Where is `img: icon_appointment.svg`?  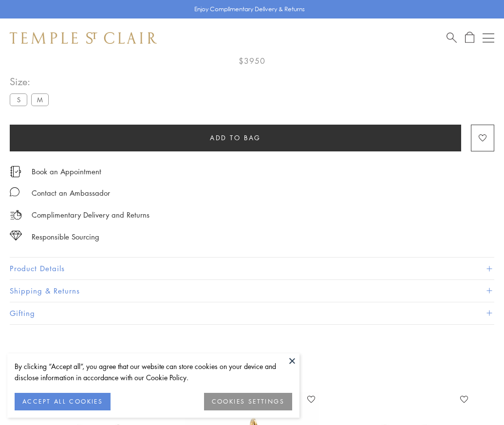 img: icon_appointment.svg is located at coordinates (16, 171).